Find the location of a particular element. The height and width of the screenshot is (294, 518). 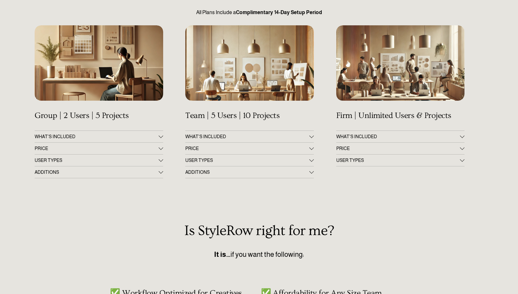

h4: Firm | Unlimited Users & Projects is located at coordinates (400, 116).